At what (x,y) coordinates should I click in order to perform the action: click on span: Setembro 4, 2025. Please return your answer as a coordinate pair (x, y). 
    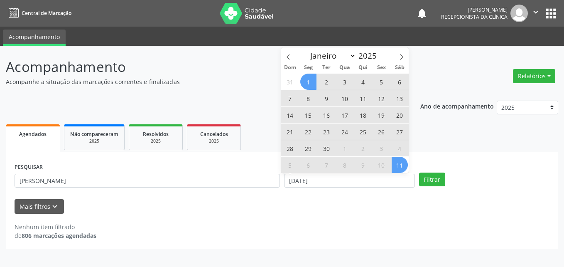
    Looking at the image, I should click on (363, 81).